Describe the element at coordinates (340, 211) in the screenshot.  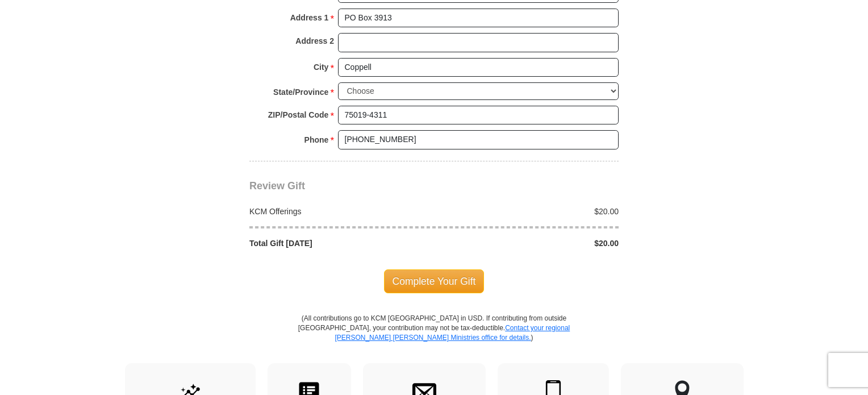
I see `div: KCM Offerings` at that location.